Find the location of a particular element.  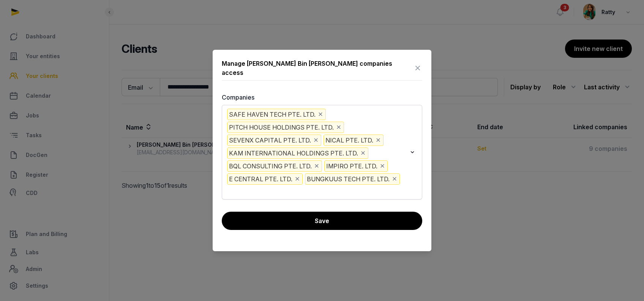

span: BQL CONSULTING PTE. LTD. is located at coordinates (274, 166).